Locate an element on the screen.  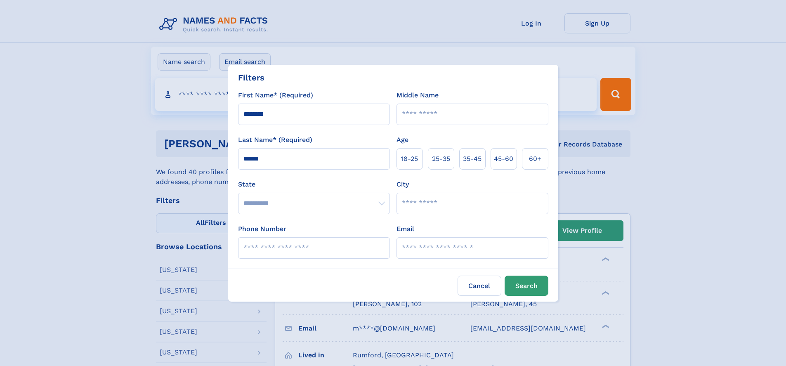
label: Middle Name is located at coordinates (417, 95).